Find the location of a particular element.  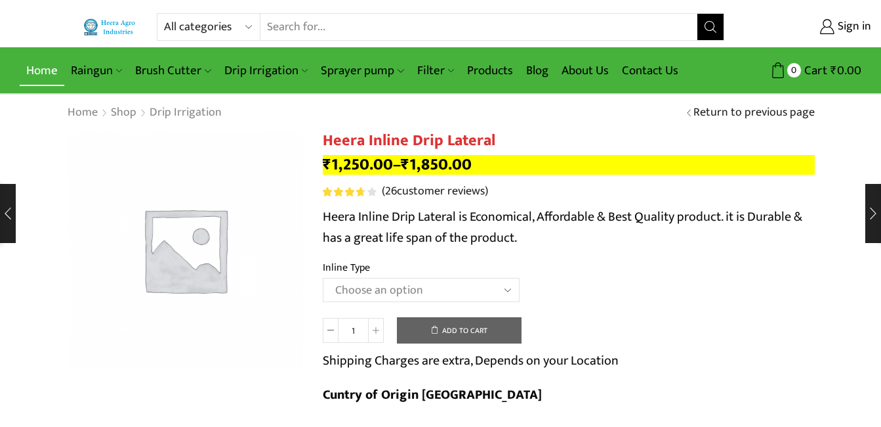

a: Sprayer pump is located at coordinates (362, 70).